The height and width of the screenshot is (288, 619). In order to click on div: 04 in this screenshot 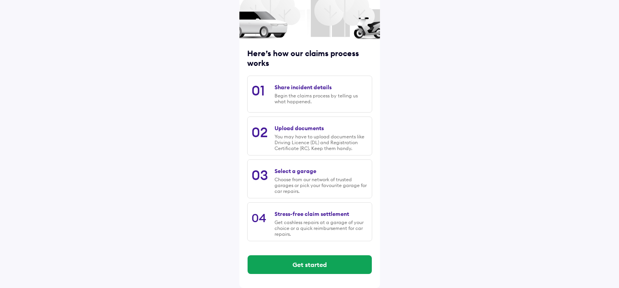, I will do `click(259, 218)`.